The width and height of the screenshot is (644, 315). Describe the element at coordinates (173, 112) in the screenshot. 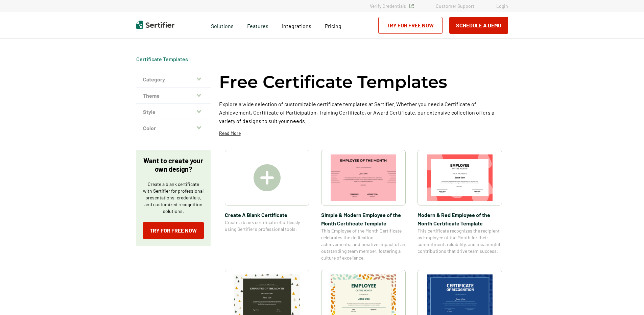

I see `button: Style` at that location.